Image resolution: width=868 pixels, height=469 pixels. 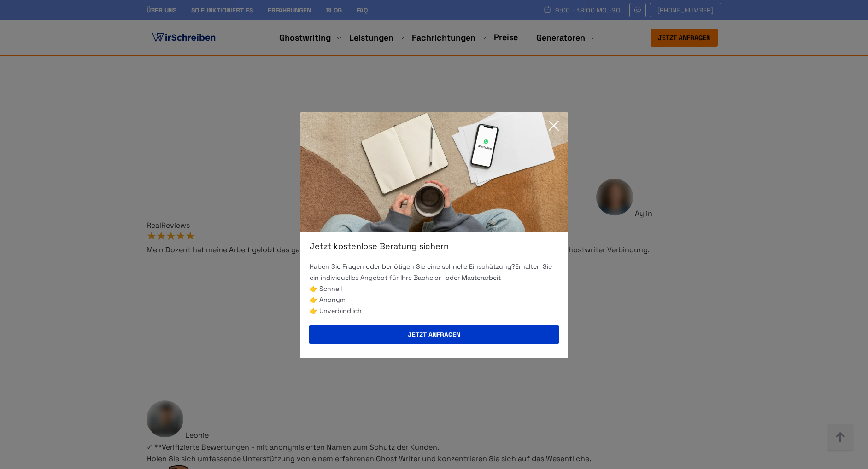 I want to click on img: exit, so click(x=434, y=172).